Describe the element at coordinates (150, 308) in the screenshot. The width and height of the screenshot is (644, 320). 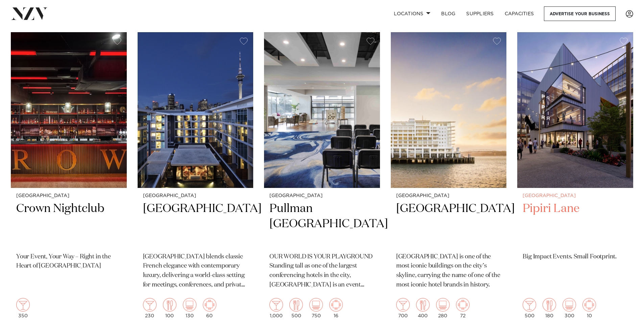
I see `div: 230` at that location.